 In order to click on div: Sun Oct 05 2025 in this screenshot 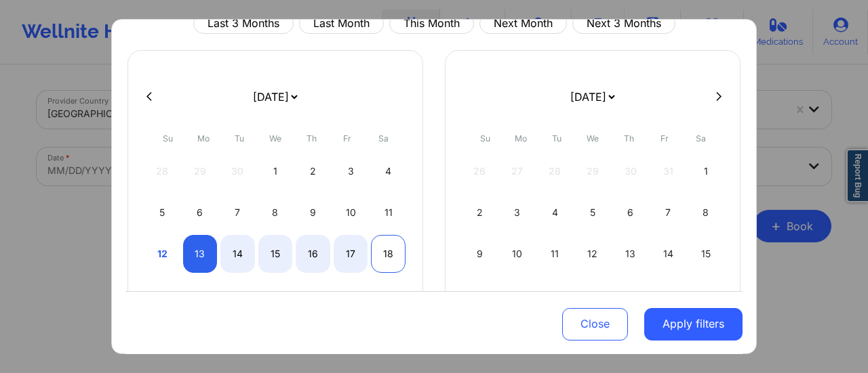, I will do `click(162, 213)`.